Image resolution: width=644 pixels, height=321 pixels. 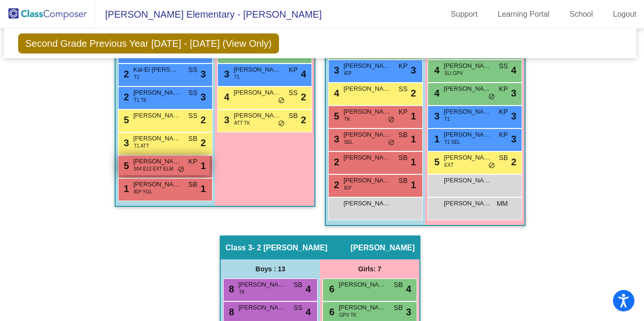 What do you see at coordinates (140, 100) in the screenshot?
I see `span: T1 TK` at bounding box center [140, 100].